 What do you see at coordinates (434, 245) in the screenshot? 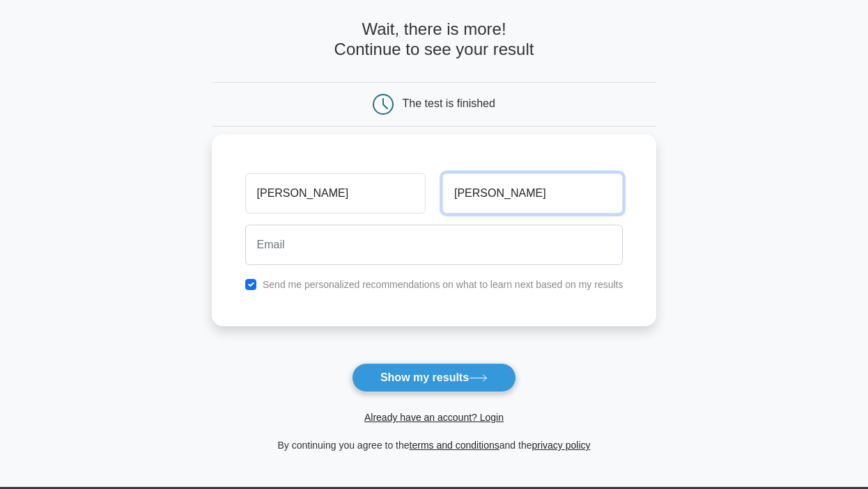
I see `input: Email` at bounding box center [434, 245].